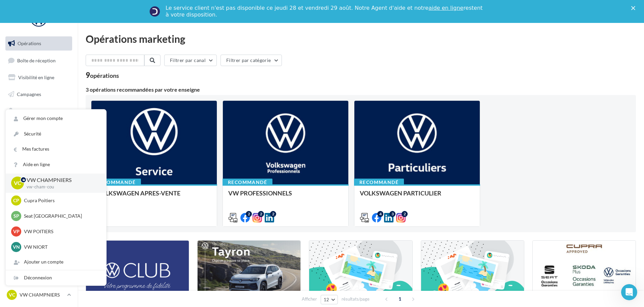 This screenshot has height=307, width=644. What do you see at coordinates (39, 295) in the screenshot?
I see `a: VC VW CHAMPNIERS` at bounding box center [39, 295].